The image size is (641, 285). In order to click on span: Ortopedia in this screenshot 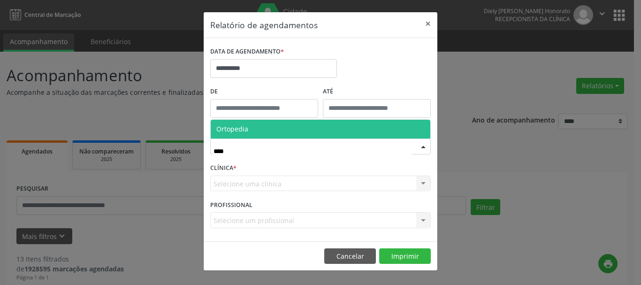, I will do `click(232, 129)`.